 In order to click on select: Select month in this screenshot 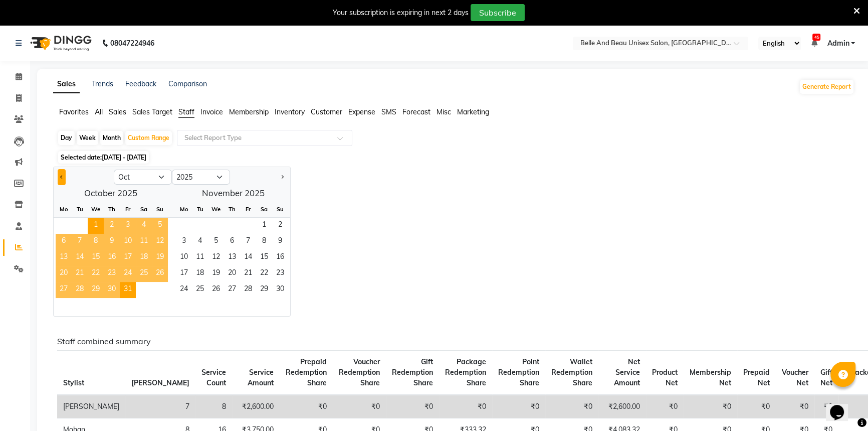, I will do `click(143, 177)`.